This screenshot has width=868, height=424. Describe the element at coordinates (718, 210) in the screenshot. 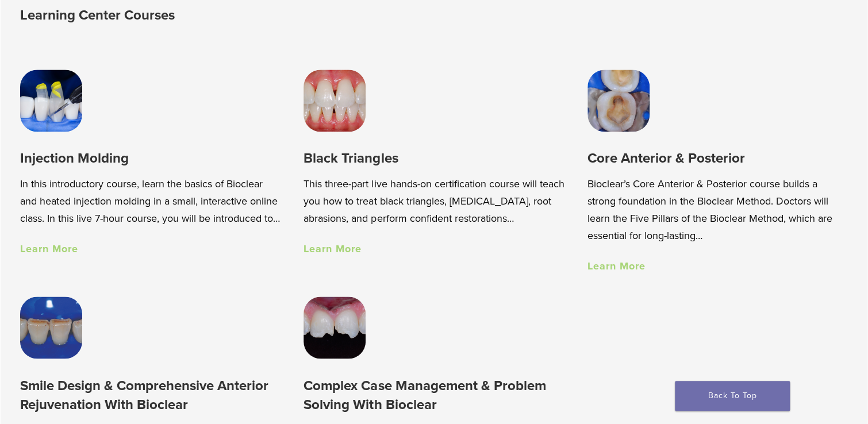

I see `p: Bioclear’s Core Anterior & Posterior course builds a strong foundation in the Bioclear Method. Do...` at that location.